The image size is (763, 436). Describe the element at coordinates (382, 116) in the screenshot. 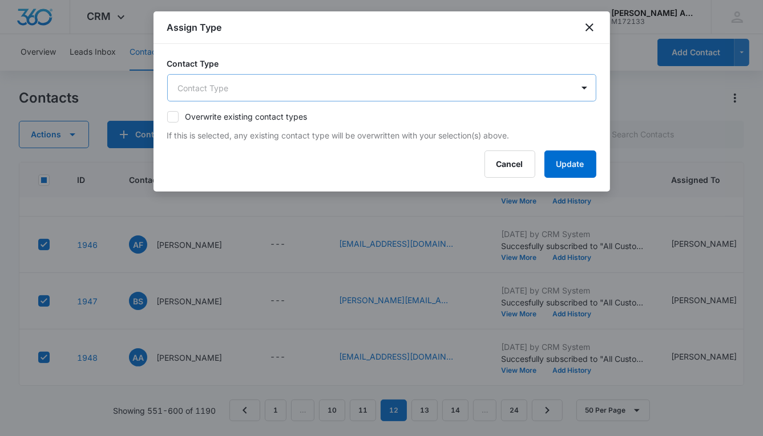

I see `label: Overwrite existing contact types` at that location.